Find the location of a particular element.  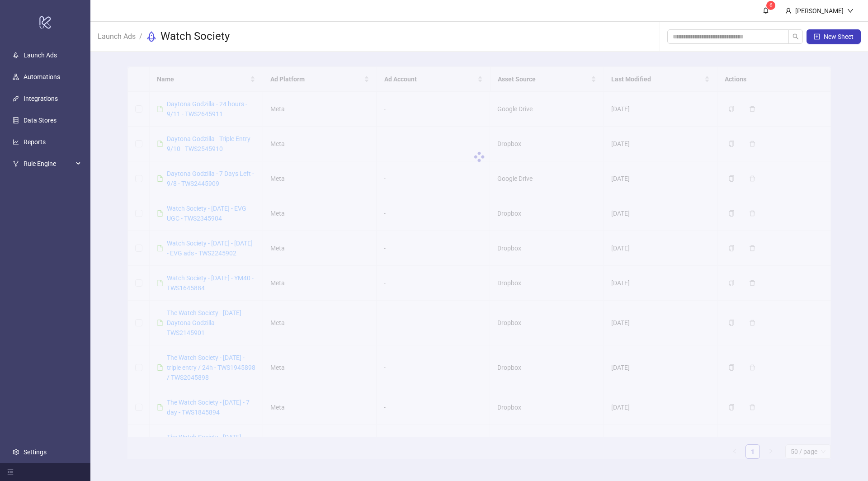

span: New Sheet is located at coordinates (838, 36).